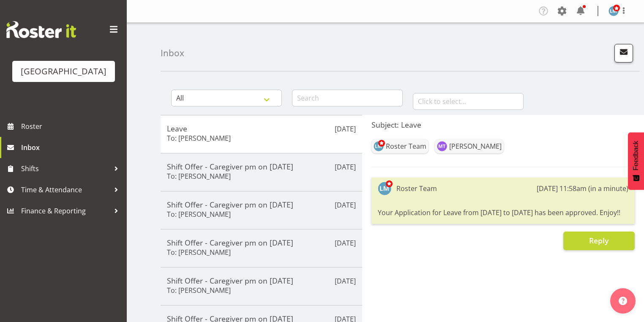 The width and height of the screenshot is (644, 322). What do you see at coordinates (599, 241) in the screenshot?
I see `button: Reply` at bounding box center [599, 241].